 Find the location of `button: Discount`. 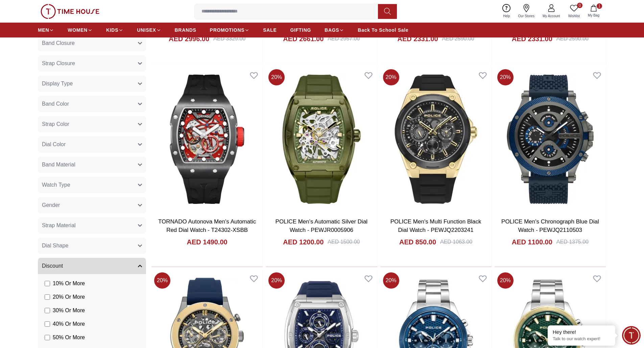

button: Discount is located at coordinates (92, 266).